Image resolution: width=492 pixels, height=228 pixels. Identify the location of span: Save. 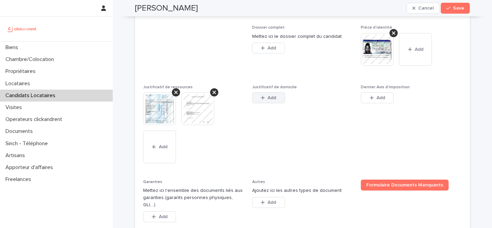
(458, 8).